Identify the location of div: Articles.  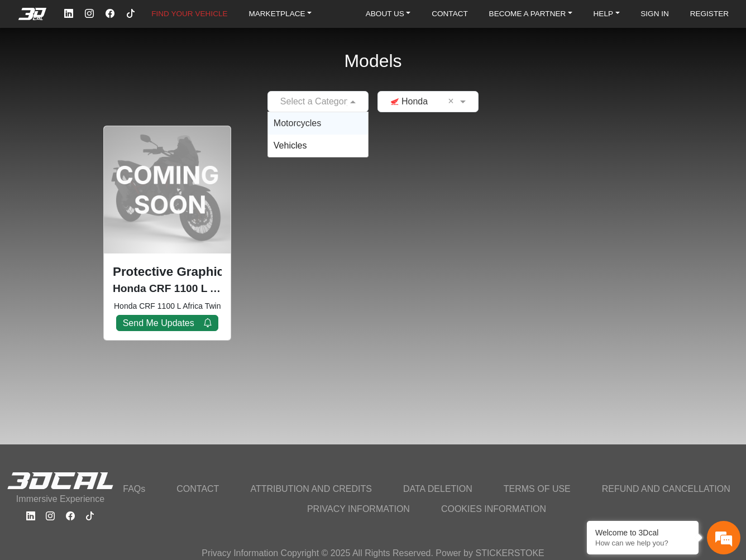
(178, 347).